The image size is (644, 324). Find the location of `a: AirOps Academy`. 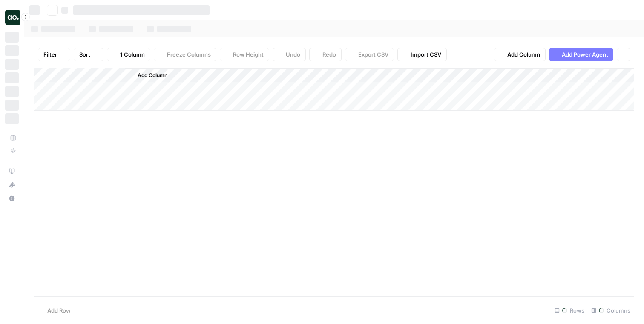

a: AirOps Academy is located at coordinates (12, 171).